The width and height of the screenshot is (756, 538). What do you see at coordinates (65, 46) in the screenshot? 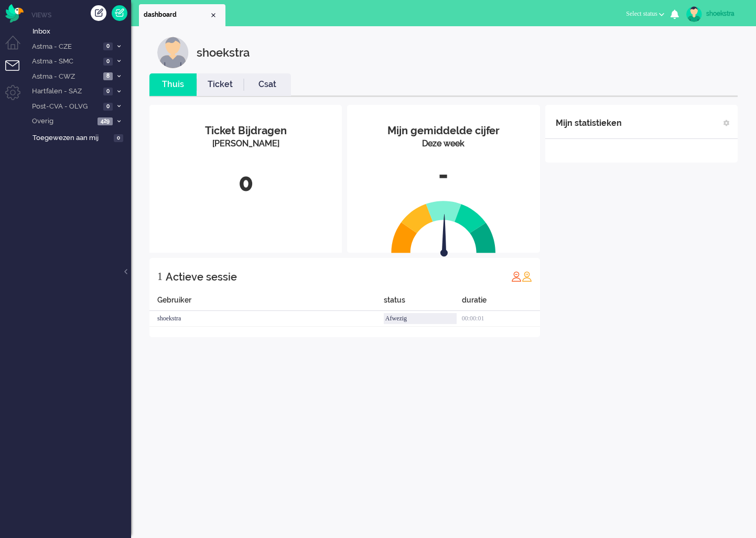
I see `span: Astma - CZE` at bounding box center [65, 46].